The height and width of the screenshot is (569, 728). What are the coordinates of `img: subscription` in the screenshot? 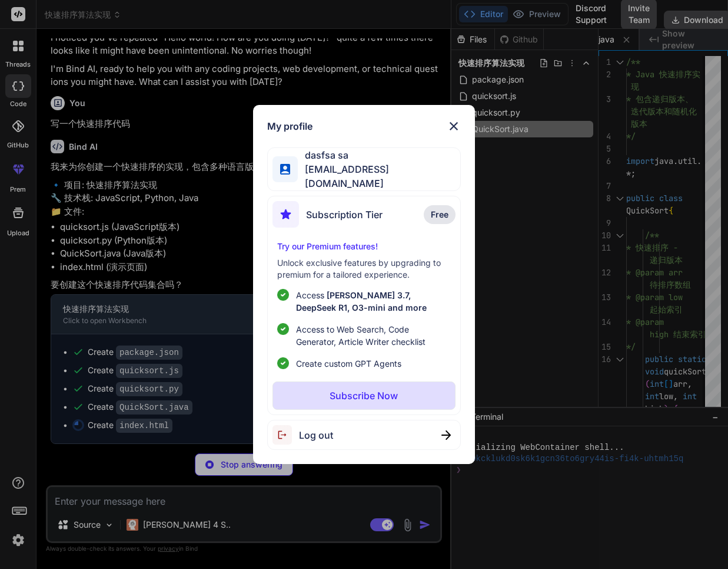 It's located at (285, 214).